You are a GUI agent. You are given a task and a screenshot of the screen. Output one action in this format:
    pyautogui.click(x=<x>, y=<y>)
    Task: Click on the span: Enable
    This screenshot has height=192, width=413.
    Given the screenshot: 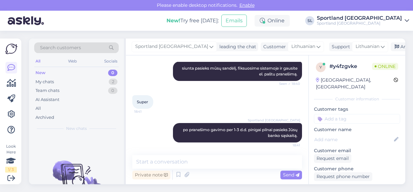 What is the action you would take?
    pyautogui.click(x=247, y=5)
    